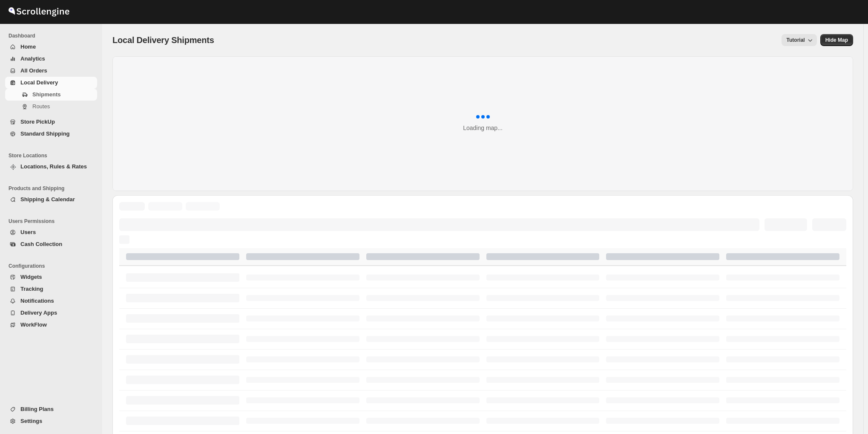 The width and height of the screenshot is (868, 434). Describe the element at coordinates (51, 233) in the screenshot. I see `button: Users` at that location.